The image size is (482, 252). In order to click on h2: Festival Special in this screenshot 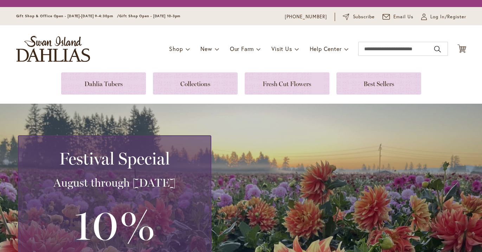, I will do `click(115, 159)`.